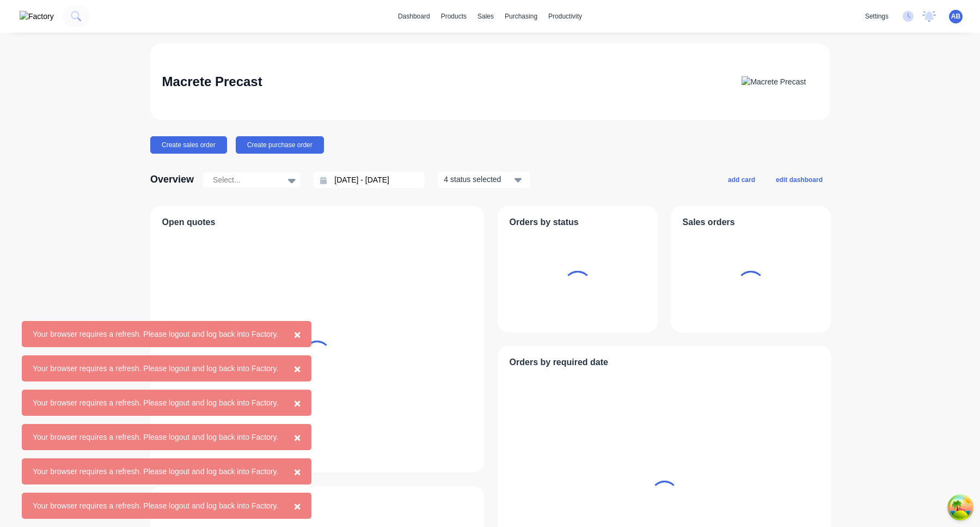 The width and height of the screenshot is (980, 527). Describe the element at coordinates (960, 507) in the screenshot. I see `button: Open Tanstack query devtools` at that location.